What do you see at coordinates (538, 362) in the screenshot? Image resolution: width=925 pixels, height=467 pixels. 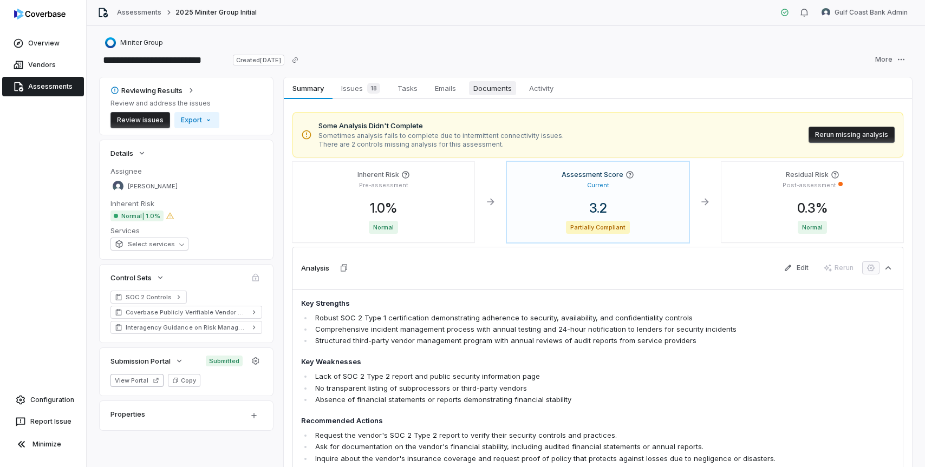 I see `h4: Key Weaknesses` at bounding box center [538, 362].